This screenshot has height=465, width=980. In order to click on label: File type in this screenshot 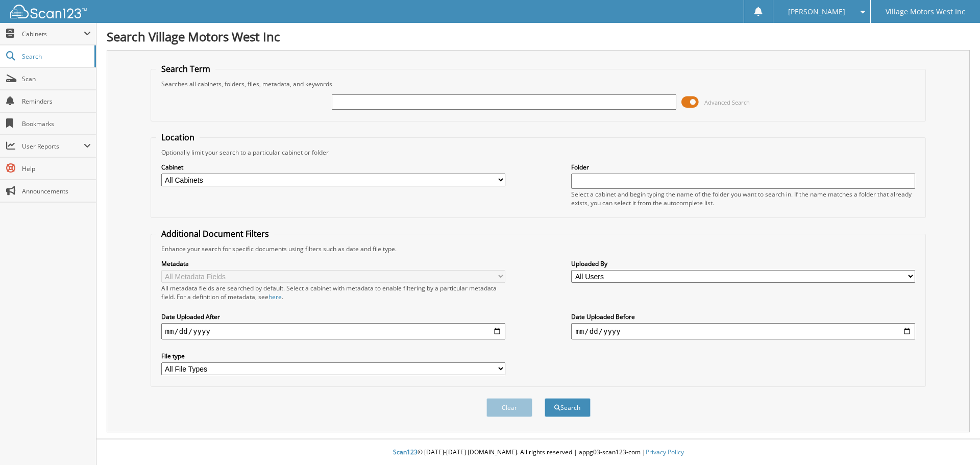, I will do `click(333, 356)`.